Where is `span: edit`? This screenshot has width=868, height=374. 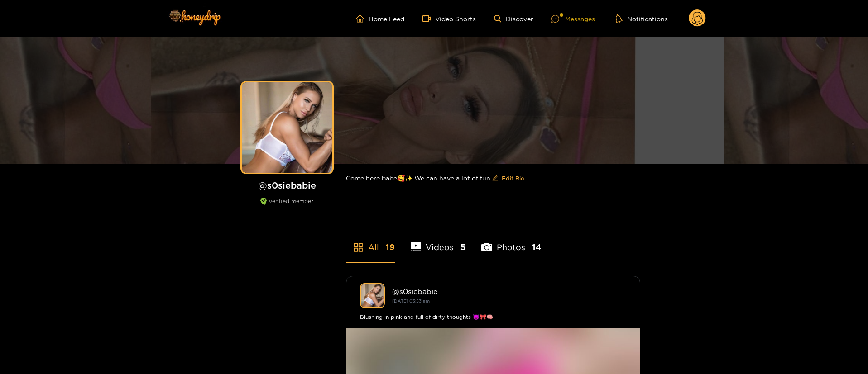
span: edit is located at coordinates (495, 178).